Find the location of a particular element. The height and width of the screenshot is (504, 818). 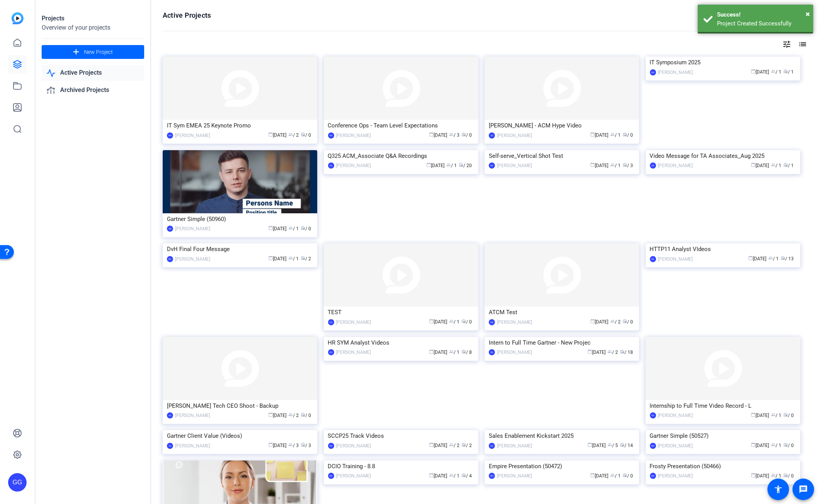

div: DCIO Training - 8.8 is located at coordinates (401, 467).